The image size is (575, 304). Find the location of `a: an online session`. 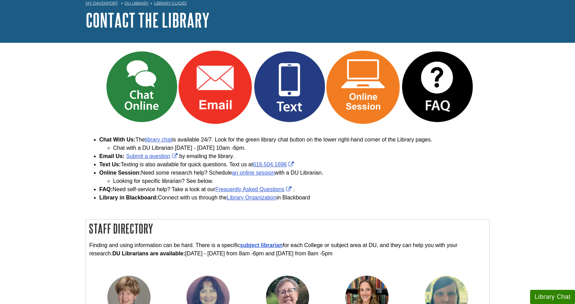

a: an online session is located at coordinates (253, 173).